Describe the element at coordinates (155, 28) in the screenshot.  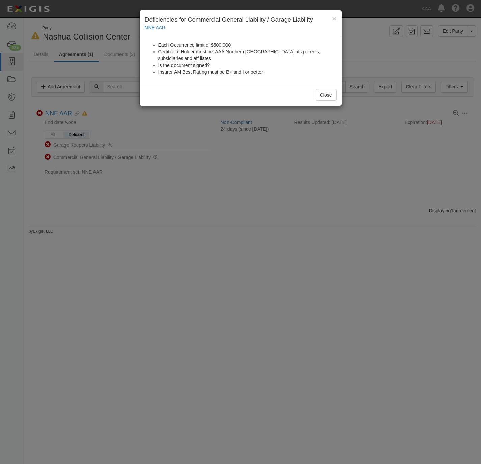
I see `a: NNE AAR` at that location.